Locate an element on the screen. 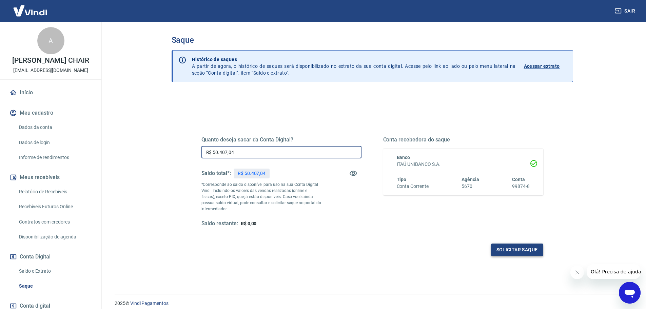 This screenshot has width=646, height=309. h5: Quanto deseja sacar da Conta Digital? is located at coordinates (282, 140).